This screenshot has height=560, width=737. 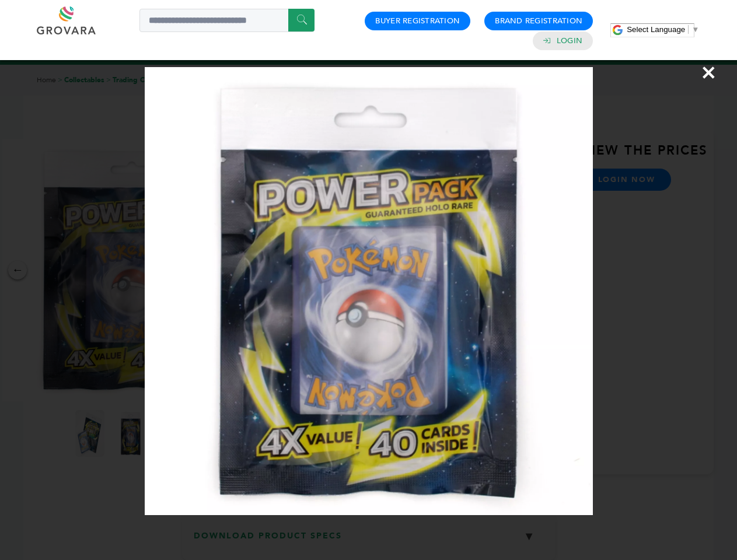 I want to click on a: Brand Registration, so click(x=539, y=21).